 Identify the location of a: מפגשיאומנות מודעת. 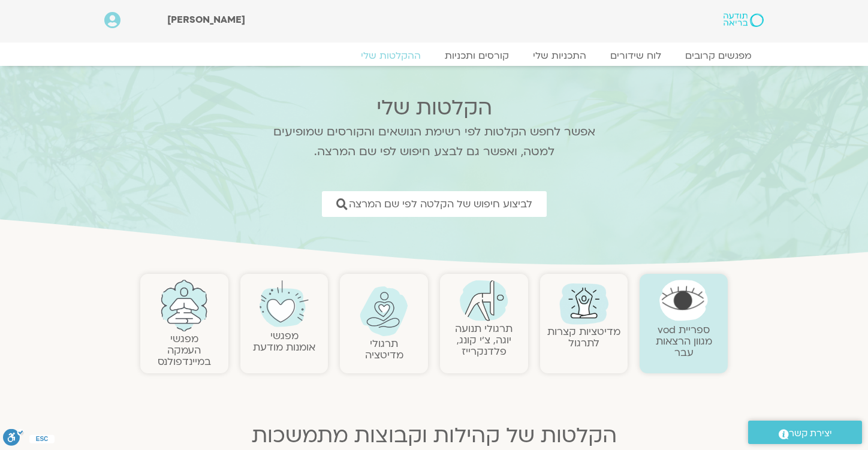
(284, 341).